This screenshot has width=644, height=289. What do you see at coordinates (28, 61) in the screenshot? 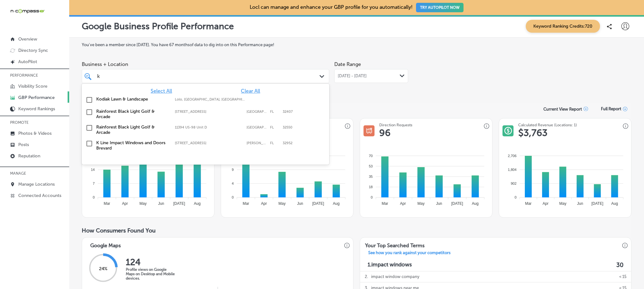
I see `p: AutoPilot` at bounding box center [28, 61].